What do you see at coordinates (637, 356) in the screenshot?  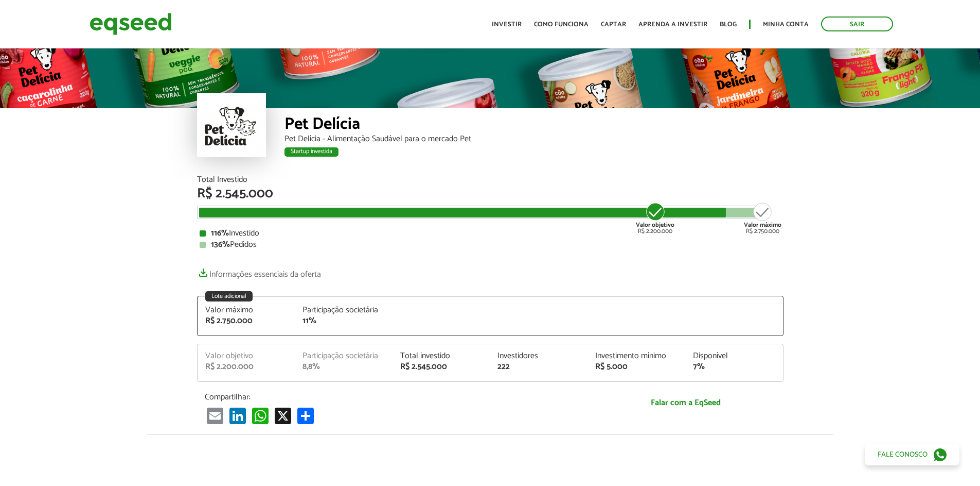 I see `div: Investimento mínimo` at bounding box center [637, 356].